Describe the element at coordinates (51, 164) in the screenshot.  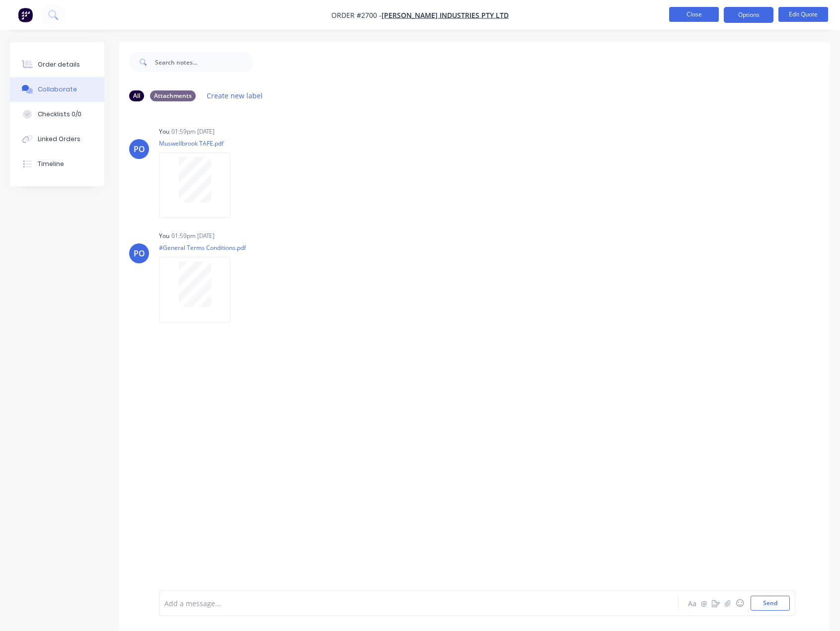
I see `div: Timeline` at that location.